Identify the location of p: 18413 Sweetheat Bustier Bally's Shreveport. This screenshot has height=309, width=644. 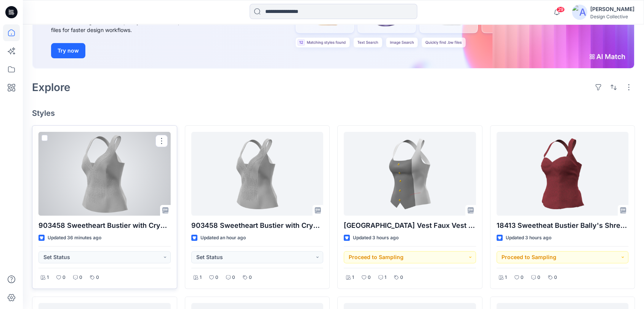
(563, 226).